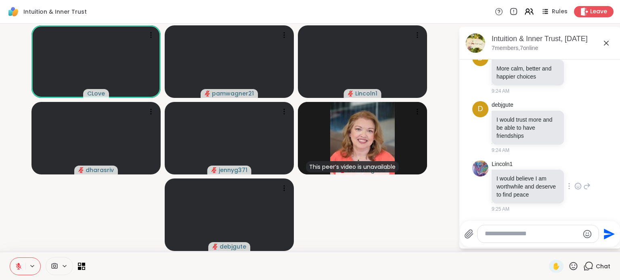  Describe the element at coordinates (603, 267) in the screenshot. I see `span: Chat` at that location.